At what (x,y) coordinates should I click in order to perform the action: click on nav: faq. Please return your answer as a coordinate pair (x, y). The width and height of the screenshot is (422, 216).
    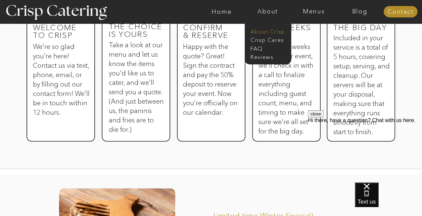
    Looking at the image, I should click on (267, 48).